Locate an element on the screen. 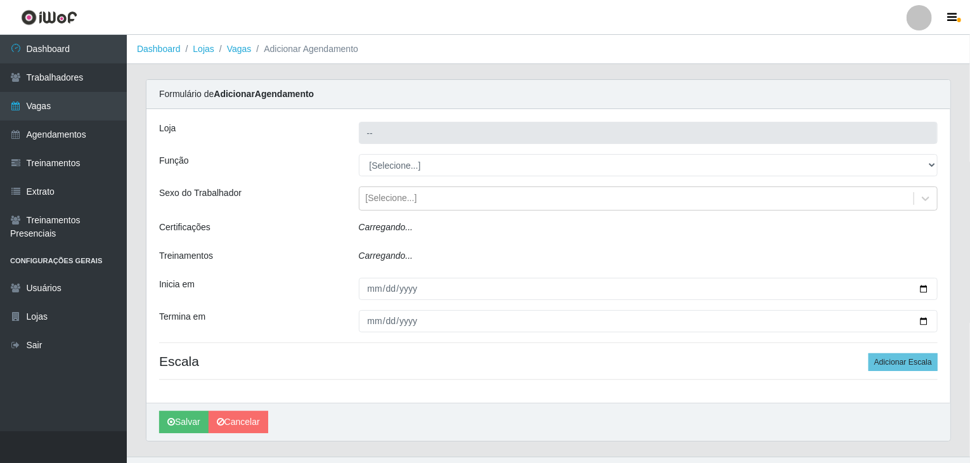 Image resolution: width=970 pixels, height=463 pixels. h4: Escala is located at coordinates (548, 361).